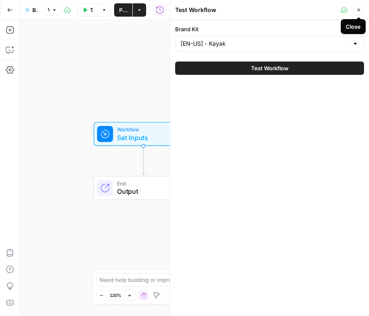 The width and height of the screenshot is (369, 316). What do you see at coordinates (151, 183) in the screenshot?
I see `span: End` at bounding box center [151, 183].